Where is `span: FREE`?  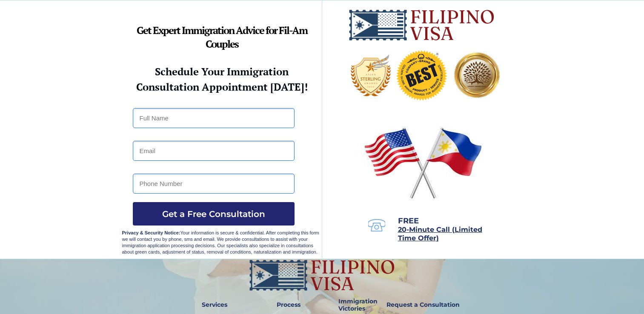 span: FREE is located at coordinates (408, 221).